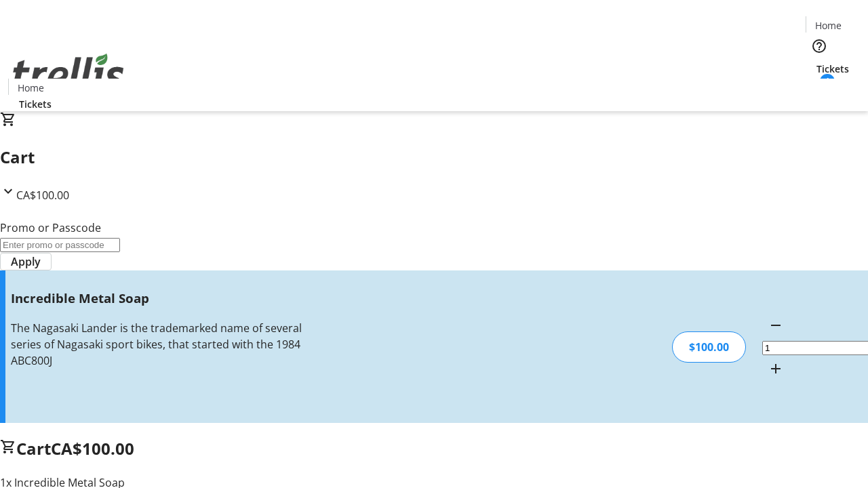 Image resolution: width=868 pixels, height=488 pixels. I want to click on img: Orient E2E Organization FhsNP1R4s6's Logo, so click(69, 72).